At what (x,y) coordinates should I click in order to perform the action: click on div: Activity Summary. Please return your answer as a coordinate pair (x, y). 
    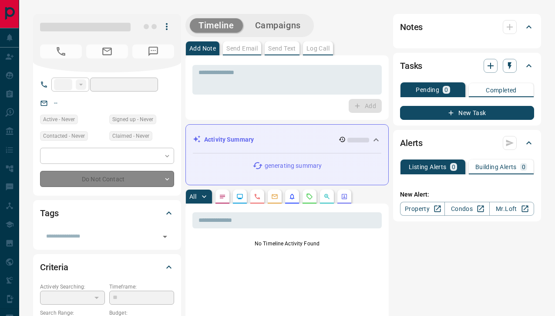
    Looking at the image, I should click on (287, 139).